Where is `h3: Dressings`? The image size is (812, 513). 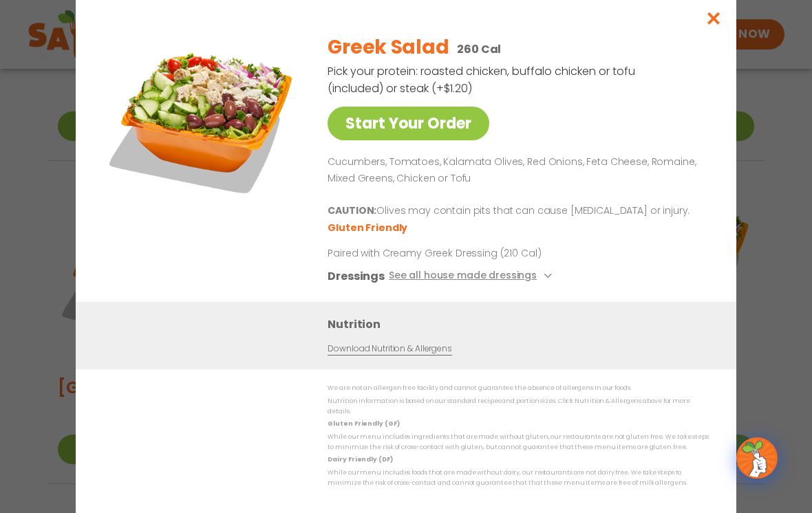
h3: Dressings is located at coordinates (356, 276).